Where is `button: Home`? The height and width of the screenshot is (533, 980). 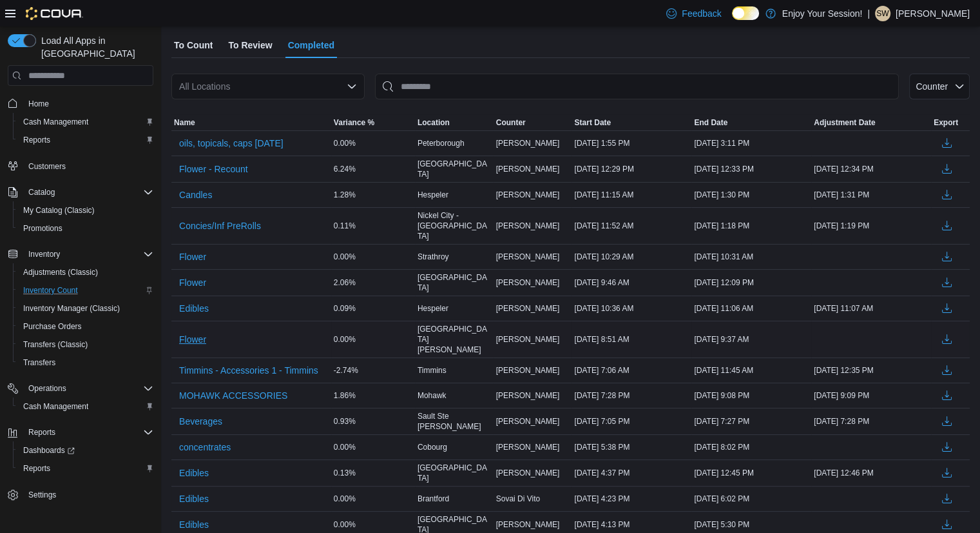
button: Home is located at coordinates (81, 102).